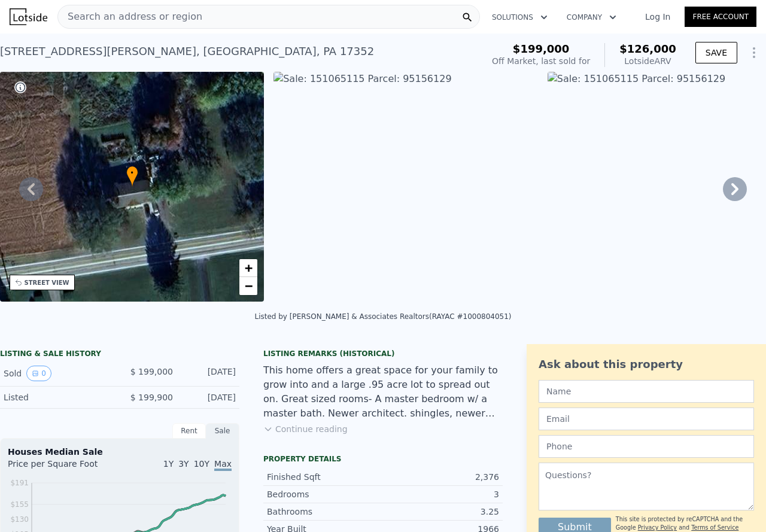 This screenshot has height=532, width=766. Describe the element at coordinates (657, 527) in the screenshot. I see `a: Privacy Policy` at that location.